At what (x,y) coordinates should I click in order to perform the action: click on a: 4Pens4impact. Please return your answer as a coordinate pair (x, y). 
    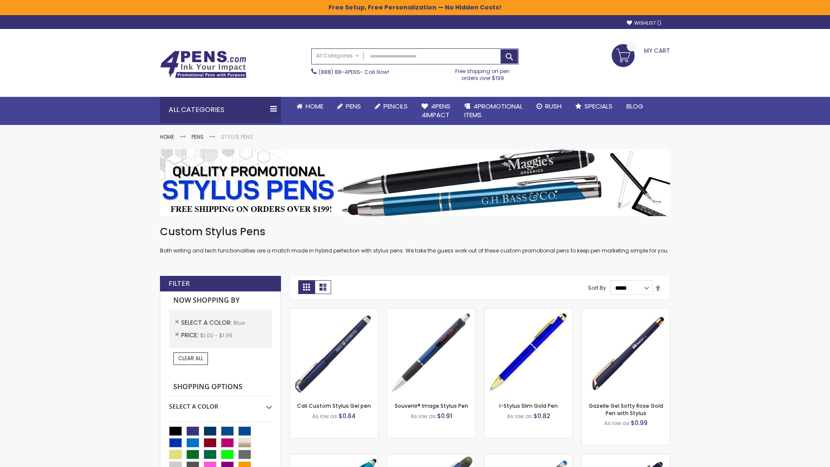
    Looking at the image, I should click on (435, 111).